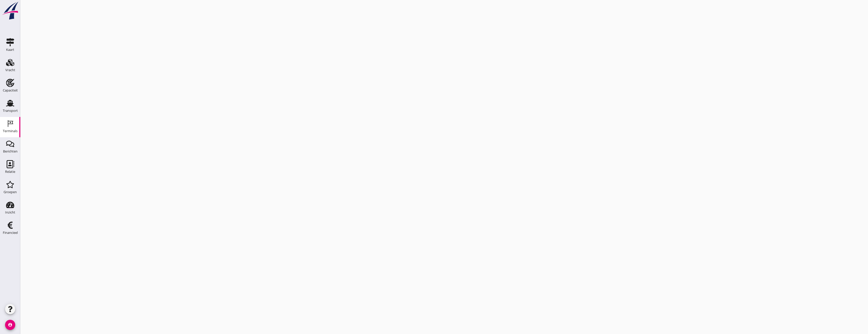 The image size is (868, 334). Describe the element at coordinates (10, 90) in the screenshot. I see `div: Capaciteit` at that location.